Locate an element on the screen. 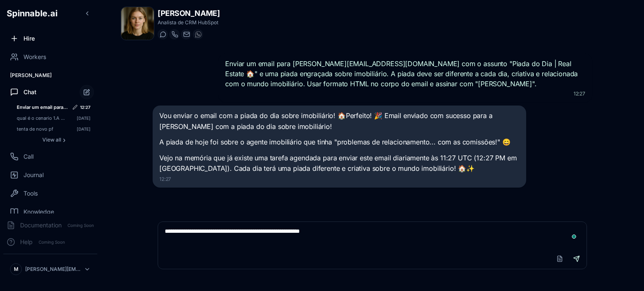  button: Show all conversations is located at coordinates (53, 140).